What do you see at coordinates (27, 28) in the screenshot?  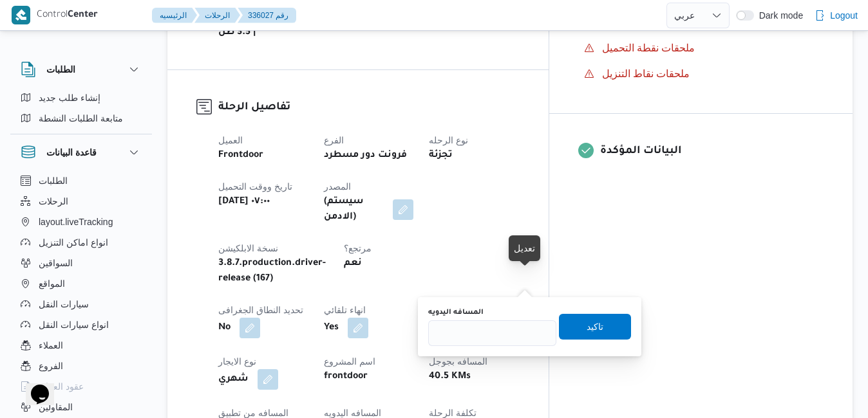 I see `button: Chat widget` at bounding box center [27, 28].